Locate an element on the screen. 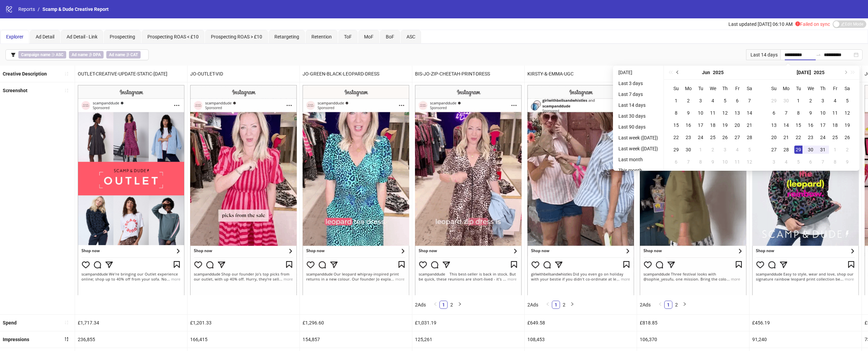  td: 2025-06-11 is located at coordinates (713, 113).